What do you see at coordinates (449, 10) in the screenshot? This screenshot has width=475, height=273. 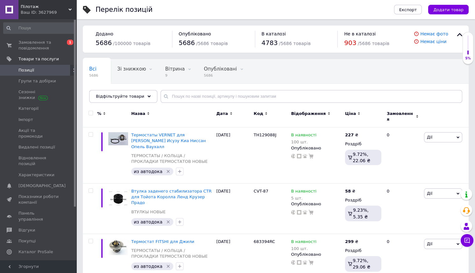 I see `button: Додати товар` at bounding box center [449, 10].